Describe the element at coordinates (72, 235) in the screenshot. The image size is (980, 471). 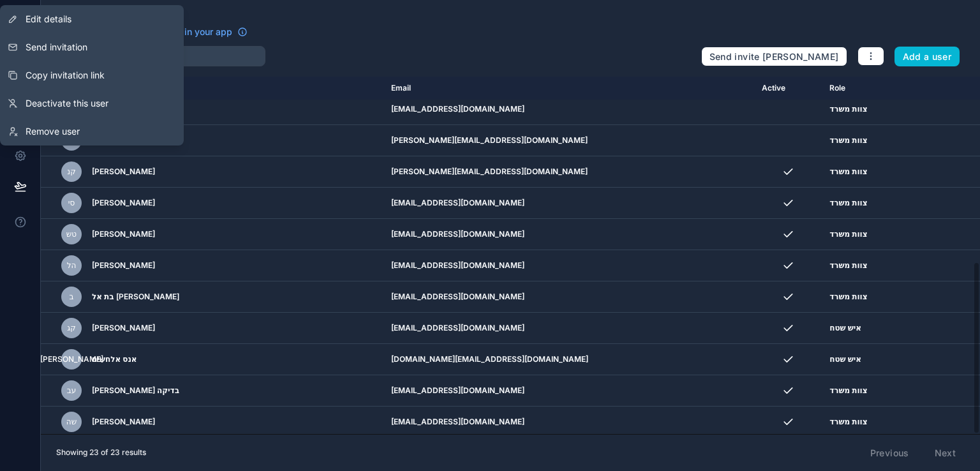
I see `span: טש` at that location.